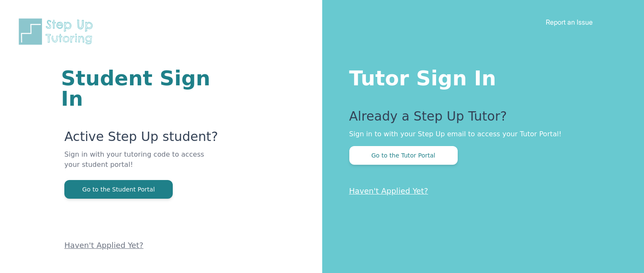 The width and height of the screenshot is (644, 273). What do you see at coordinates (404, 155) in the screenshot?
I see `button: Go to the Tutor Portal` at bounding box center [404, 155].